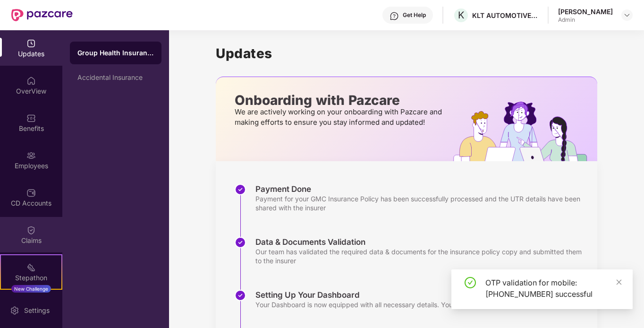  I want to click on div: Data & Documents Validation, so click(422, 242).